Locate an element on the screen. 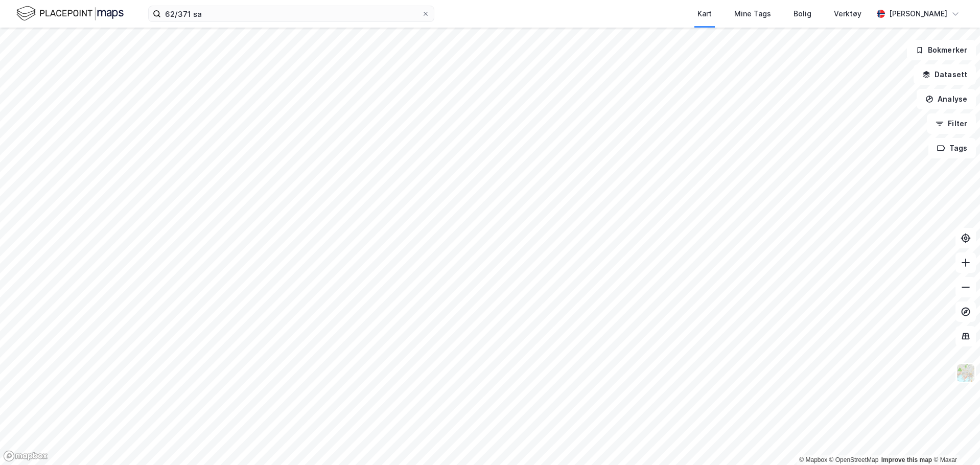 This screenshot has height=465, width=980. div: Mine Tags is located at coordinates (752, 14).